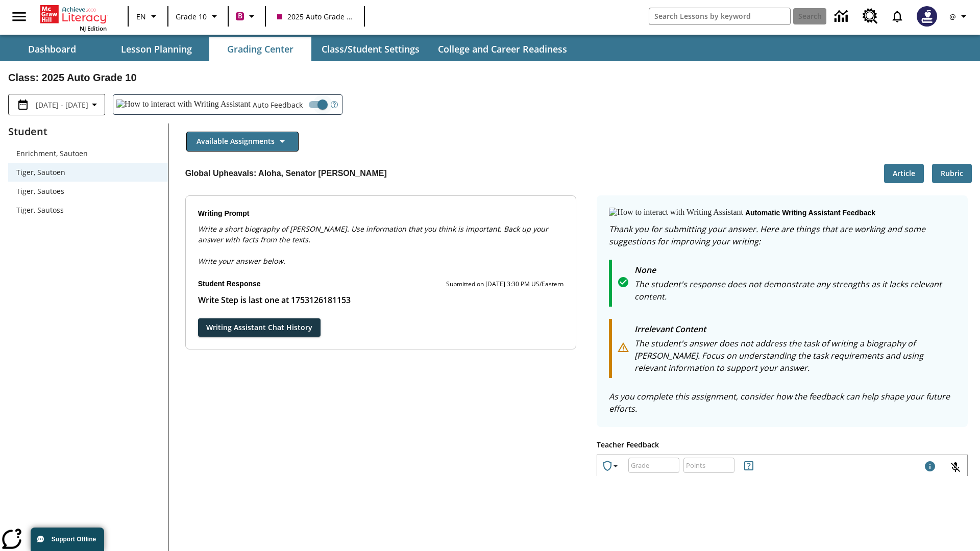 Image resolution: width=980 pixels, height=551 pixels. I want to click on button: Language: EN, Select a language, so click(148, 17).